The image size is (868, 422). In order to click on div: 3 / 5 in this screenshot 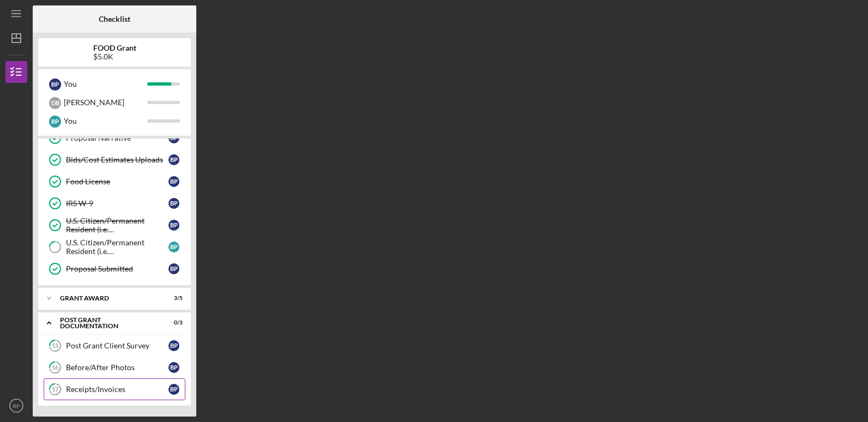, I will do `click(173, 298)`.